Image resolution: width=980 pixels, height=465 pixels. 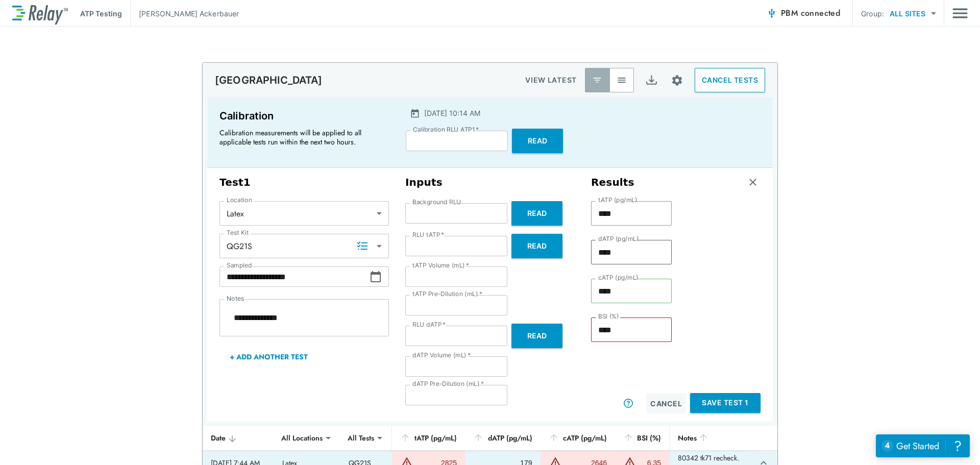 I want to click on h3: Test 1, so click(x=304, y=183).